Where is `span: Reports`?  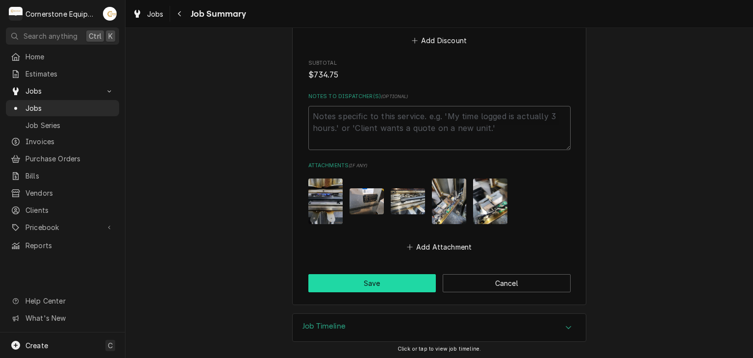
span: Reports is located at coordinates (70, 245).